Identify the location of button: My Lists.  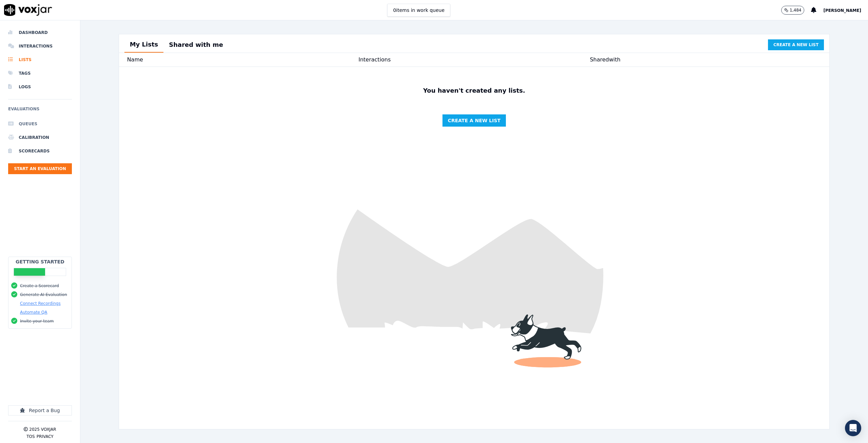
(144, 45).